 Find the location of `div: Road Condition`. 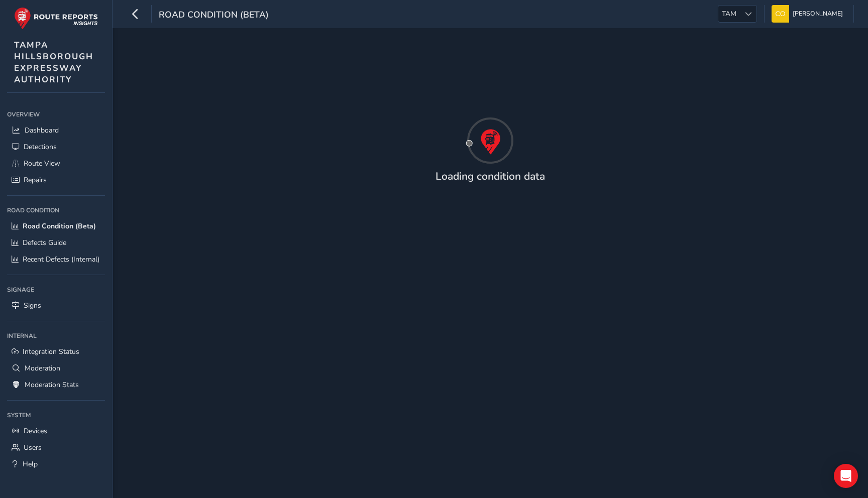

div: Road Condition is located at coordinates (56, 210).